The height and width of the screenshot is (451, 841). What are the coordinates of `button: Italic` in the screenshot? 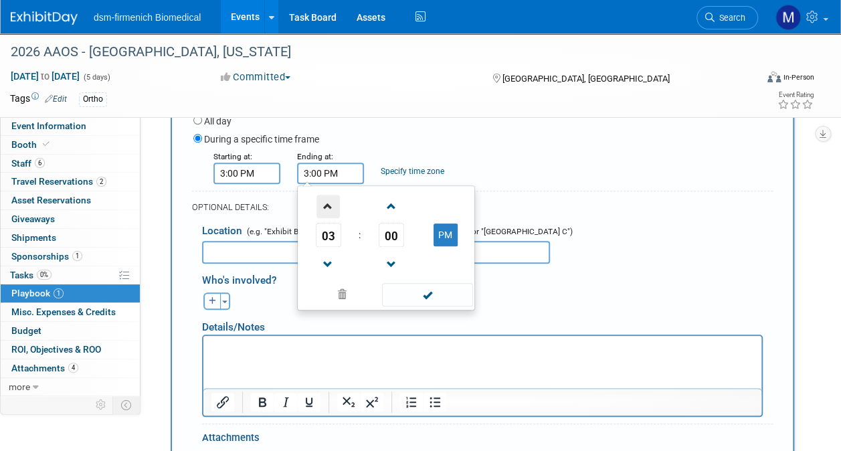 It's located at (286, 402).